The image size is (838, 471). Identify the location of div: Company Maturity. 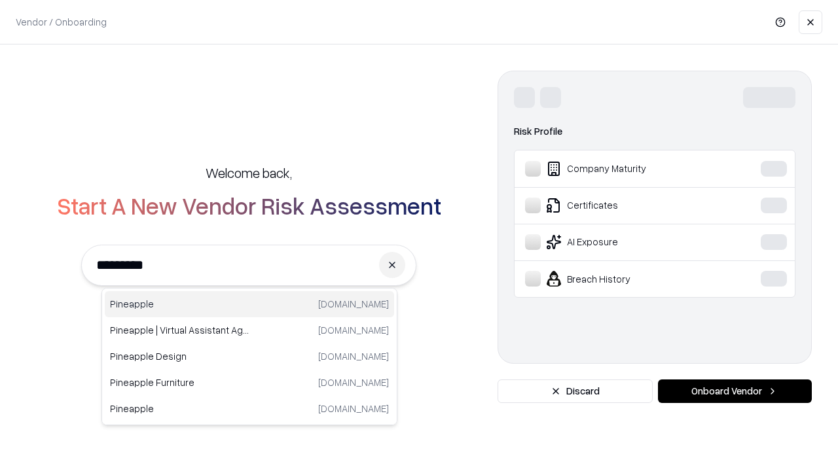
(623, 169).